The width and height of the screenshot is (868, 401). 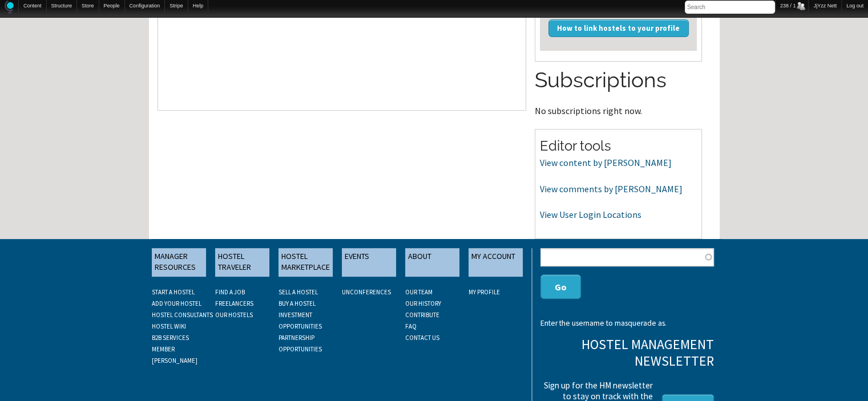 I want to click on a: View User Login Locations, so click(x=590, y=214).